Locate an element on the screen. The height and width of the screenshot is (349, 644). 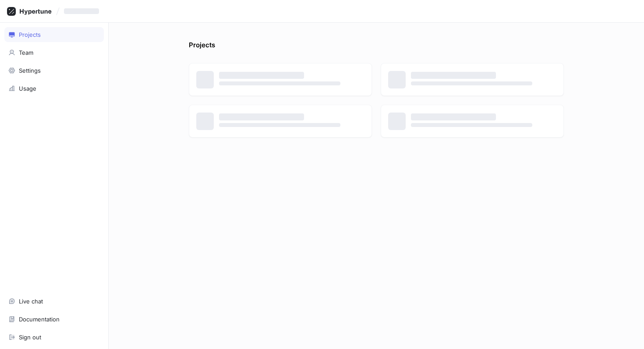
a: Projects is located at coordinates (54, 34).